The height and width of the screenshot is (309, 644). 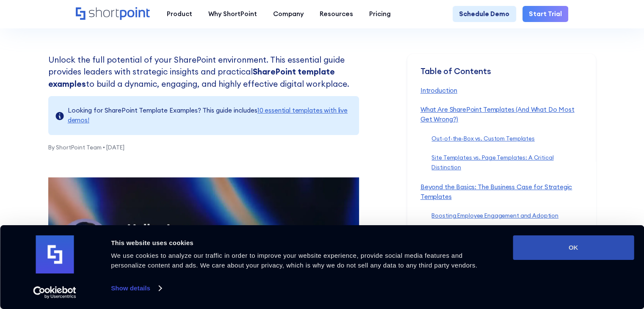 I want to click on a: Company, so click(x=288, y=14).